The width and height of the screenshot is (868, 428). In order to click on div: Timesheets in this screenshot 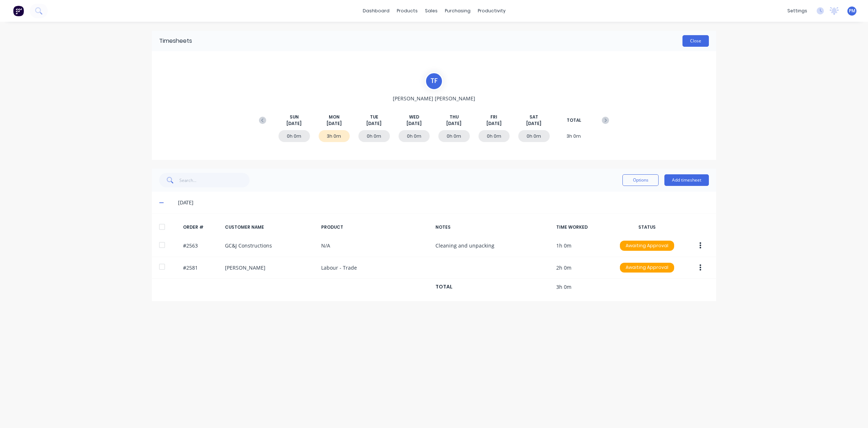, I will do `click(175, 41)`.